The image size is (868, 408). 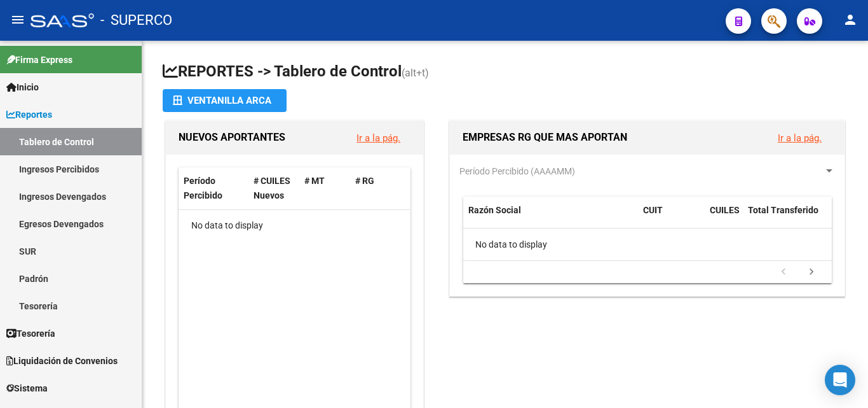 I want to click on span: Sistema, so click(x=26, y=388).